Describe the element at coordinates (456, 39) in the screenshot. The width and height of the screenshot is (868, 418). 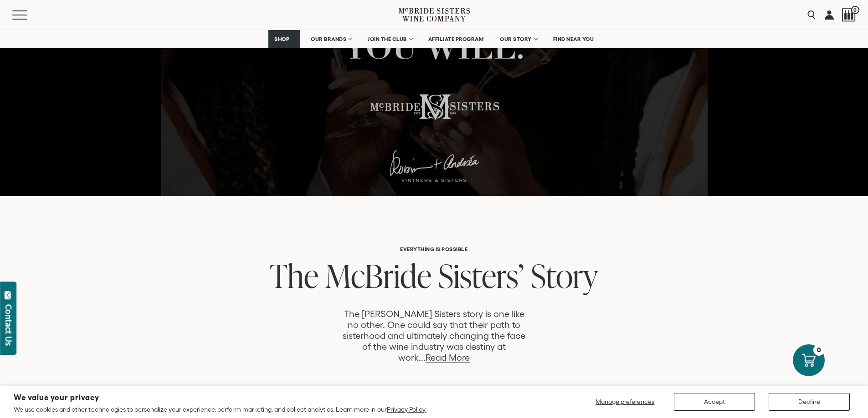
I see `span: AFFILIATE PROGRAM` at that location.